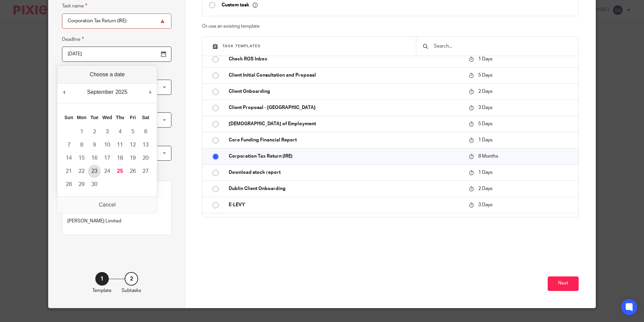 The image size is (644, 322). Describe the element at coordinates (81, 171) in the screenshot. I see `button: 22` at that location.